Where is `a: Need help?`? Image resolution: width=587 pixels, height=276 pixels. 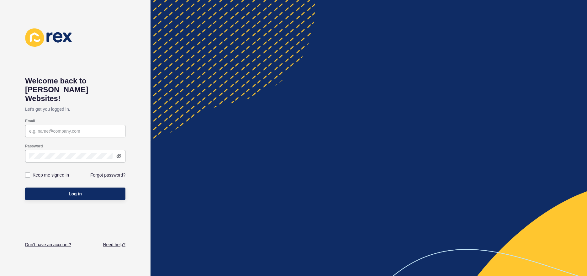 a: Need help? is located at coordinates (114, 245).